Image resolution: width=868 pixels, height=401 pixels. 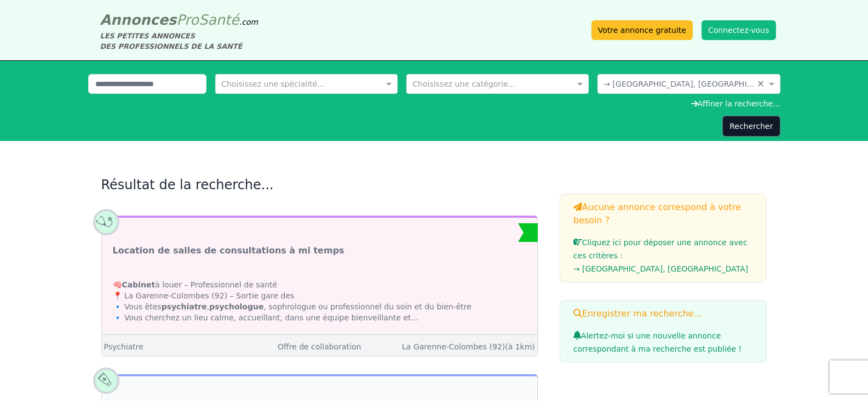 I want to click on a: Location de salles de consultations à mi temps, so click(x=229, y=250).